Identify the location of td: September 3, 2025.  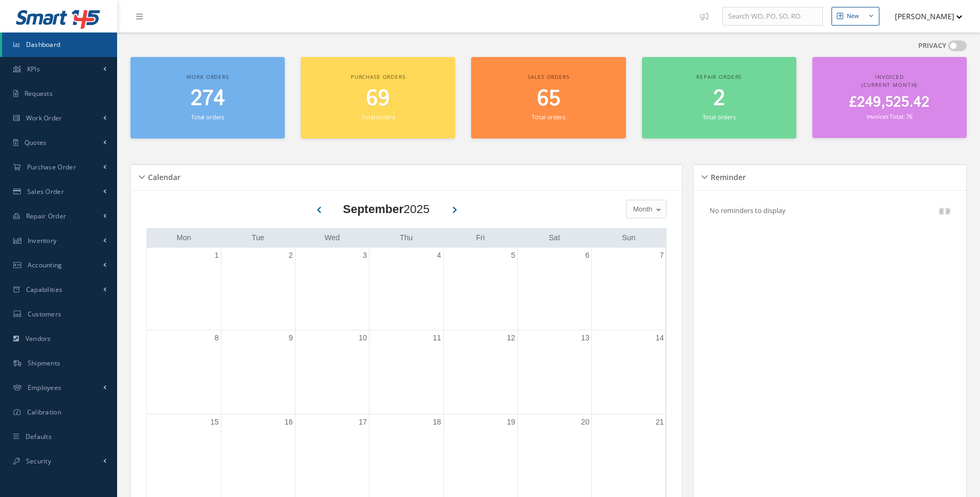
(332, 289).